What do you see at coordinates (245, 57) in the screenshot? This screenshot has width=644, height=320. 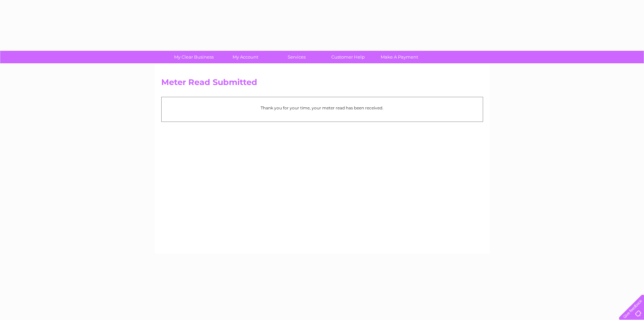 I see `a: My Account` at bounding box center [245, 57].